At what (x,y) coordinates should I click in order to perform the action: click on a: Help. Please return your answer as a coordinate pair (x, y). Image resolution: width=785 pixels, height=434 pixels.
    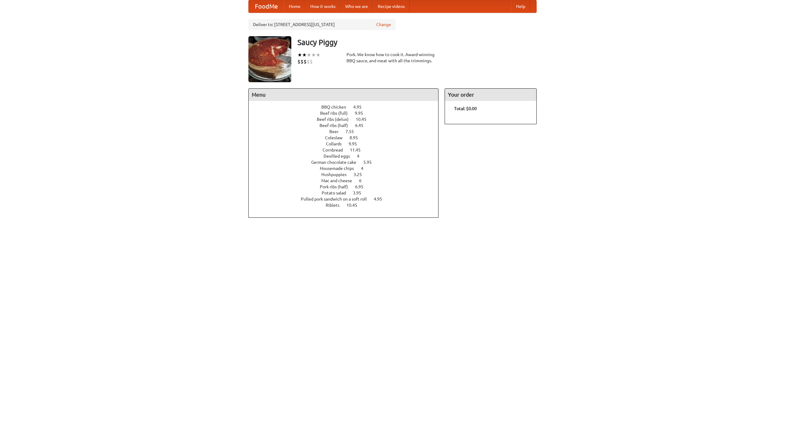
    Looking at the image, I should click on (521, 6).